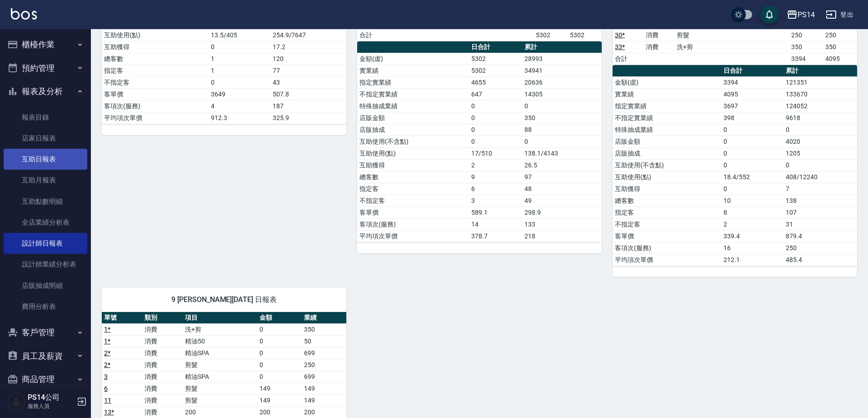 Image resolution: width=868 pixels, height=418 pixels. Describe the element at coordinates (806, 14) in the screenshot. I see `div: PS14` at that location.